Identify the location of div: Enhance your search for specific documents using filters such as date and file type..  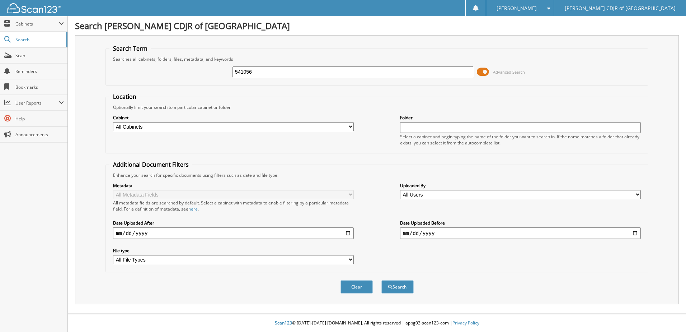
(377, 175).